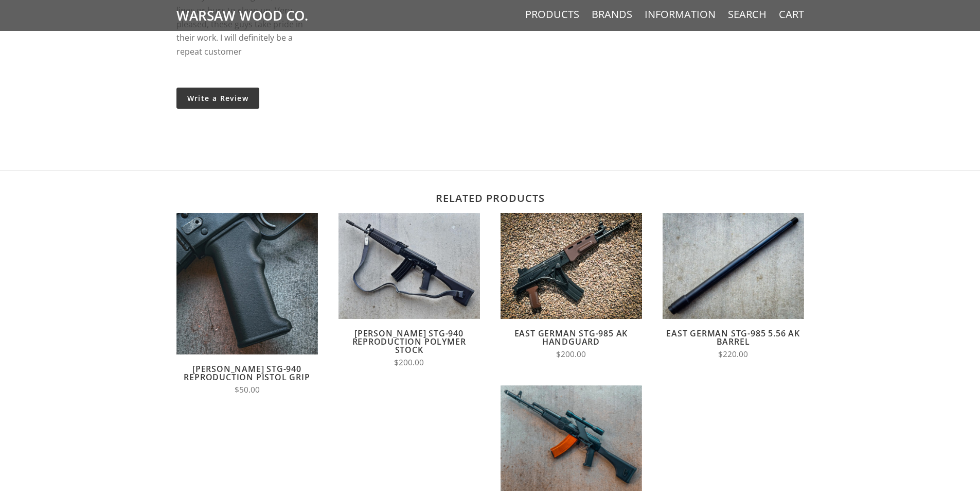 The width and height of the screenshot is (980, 491). What do you see at coordinates (247, 389) in the screenshot?
I see `span: $50.00` at bounding box center [247, 389].